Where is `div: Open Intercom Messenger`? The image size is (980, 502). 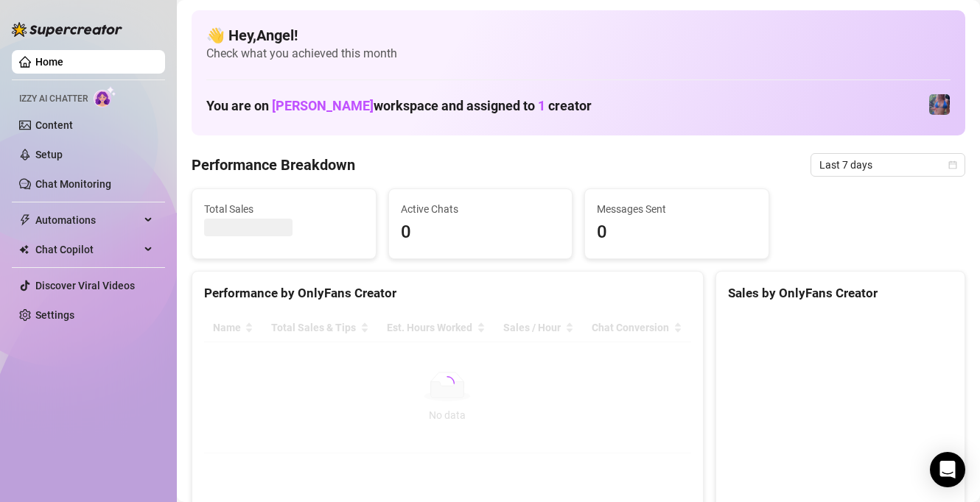 div: Open Intercom Messenger is located at coordinates (947, 470).